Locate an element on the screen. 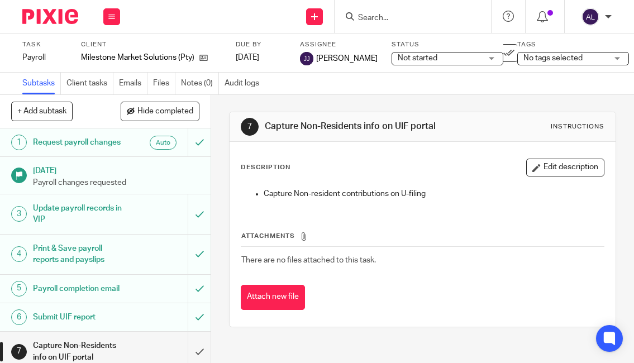  span: There are no files attached to this task. is located at coordinates (308, 260).